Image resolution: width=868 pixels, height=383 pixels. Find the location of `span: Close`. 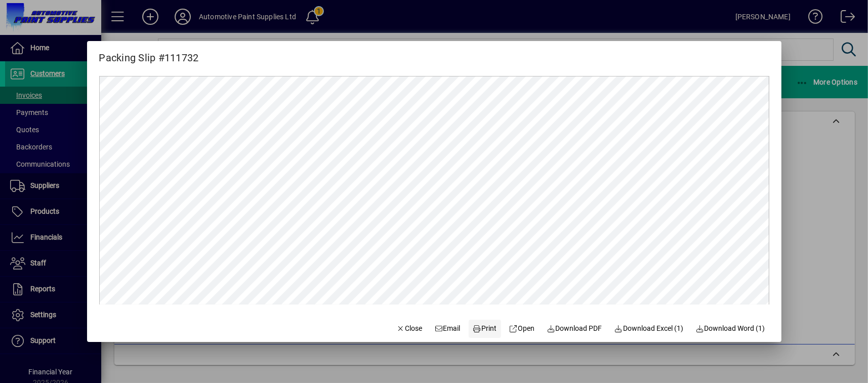

span: Close is located at coordinates (410, 329).